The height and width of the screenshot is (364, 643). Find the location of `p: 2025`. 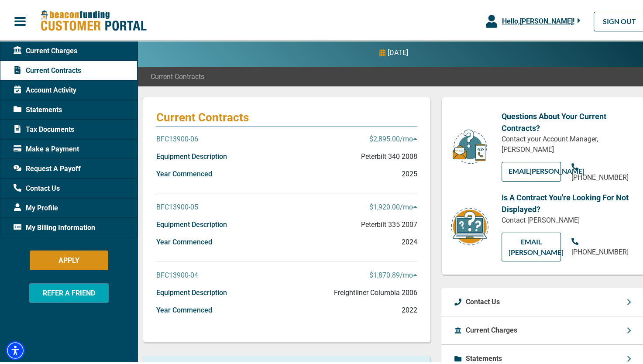

p: 2025 is located at coordinates (410, 172).